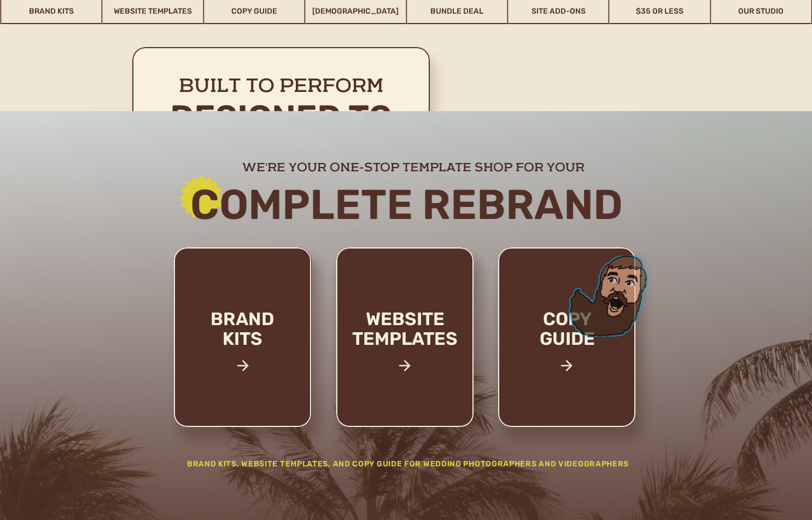 This screenshot has height=520, width=812. I want to click on a: brand kits, so click(242, 347).